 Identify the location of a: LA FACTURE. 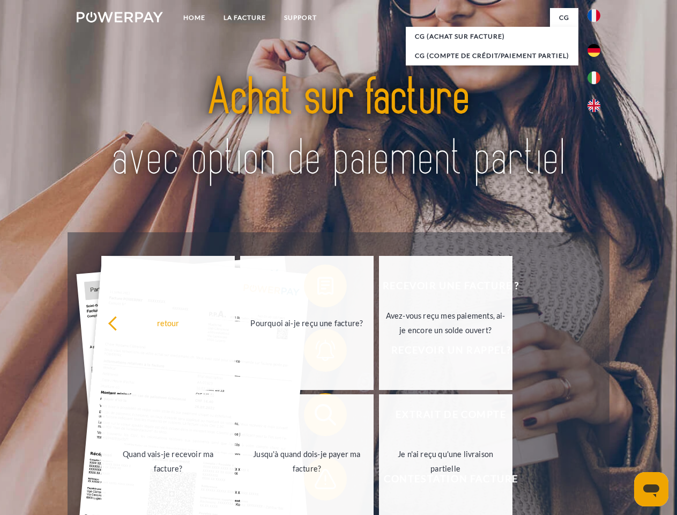
(244, 18).